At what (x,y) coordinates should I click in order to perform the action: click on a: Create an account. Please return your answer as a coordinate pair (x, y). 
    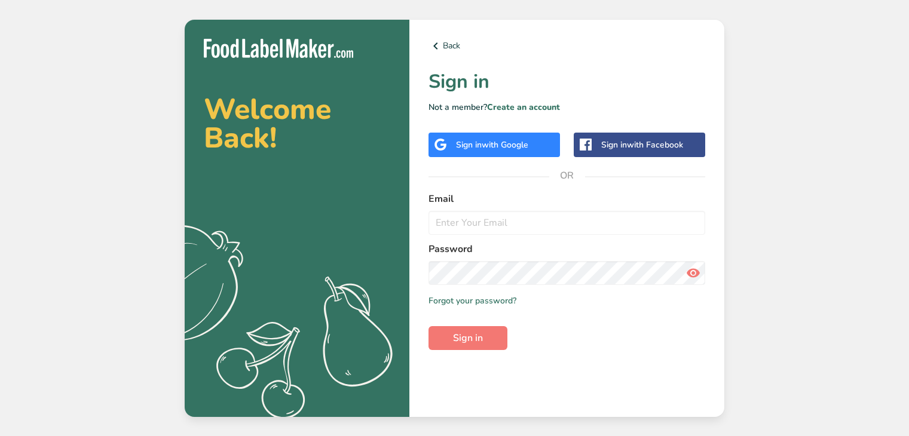
    Looking at the image, I should click on (523, 107).